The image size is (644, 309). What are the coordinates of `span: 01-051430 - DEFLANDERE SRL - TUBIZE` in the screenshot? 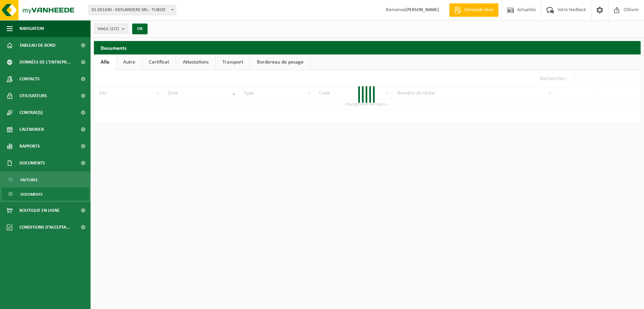 It's located at (132, 10).